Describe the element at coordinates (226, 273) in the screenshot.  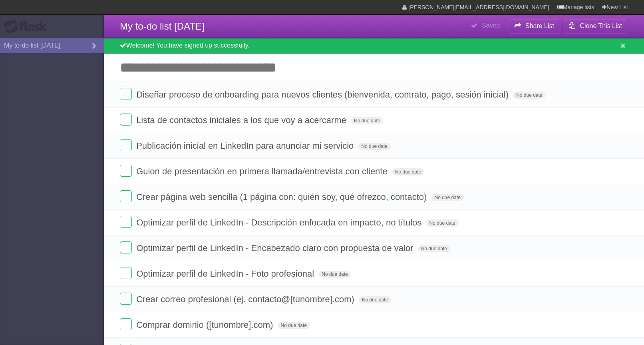
I see `span: Optimizar perfil de LinkedIn - Foto profesional` at that location.